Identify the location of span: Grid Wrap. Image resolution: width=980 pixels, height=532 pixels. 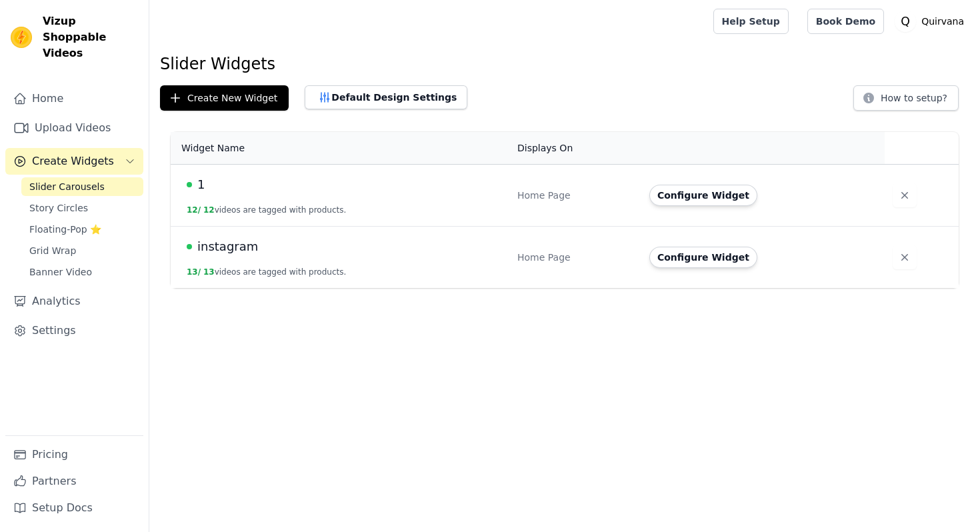
(53, 250).